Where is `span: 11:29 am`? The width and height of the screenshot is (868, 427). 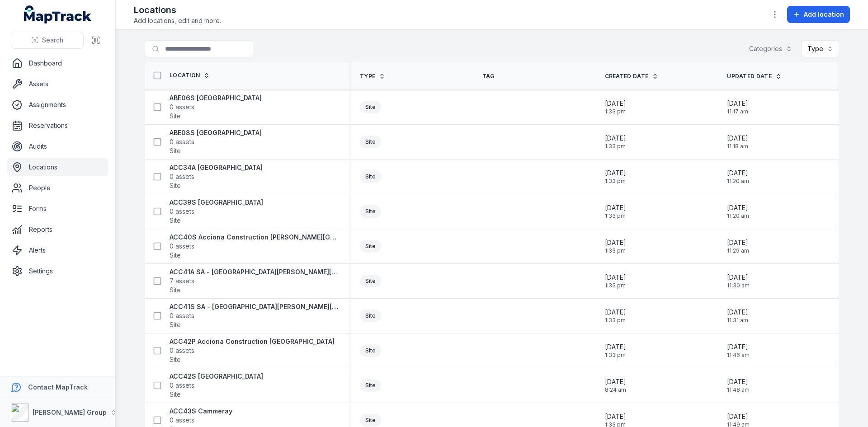
span: 11:29 am is located at coordinates (738, 251).